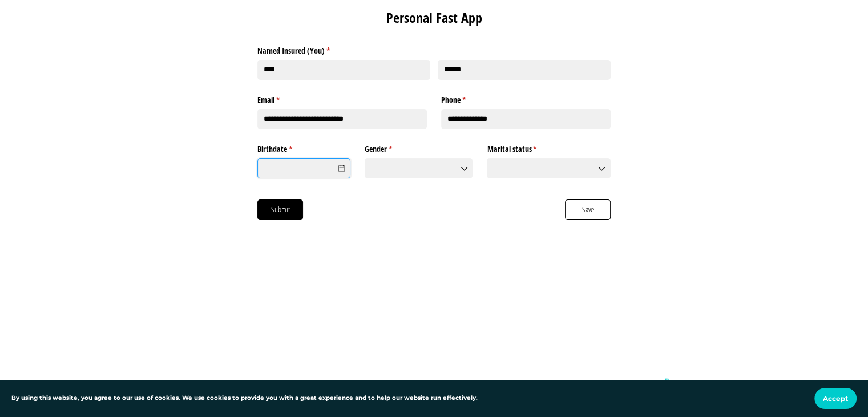 The image size is (868, 417). Describe the element at coordinates (245, 398) in the screenshot. I see `p: By using this website, you agree to our use of cookies. We use cookies to provide you with a grea...` at that location.